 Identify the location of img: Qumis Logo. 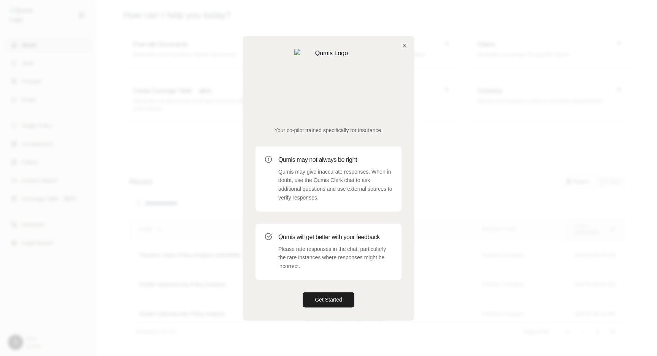
(329, 83).